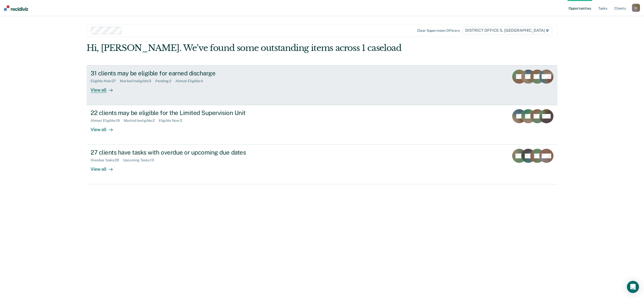 This screenshot has height=298, width=644. Describe the element at coordinates (322, 164) in the screenshot. I see `a: 27 clients have tasks with overdue or upcoming due datesOverdue Tasks:29Upcoming Tasks:13View all` at that location.